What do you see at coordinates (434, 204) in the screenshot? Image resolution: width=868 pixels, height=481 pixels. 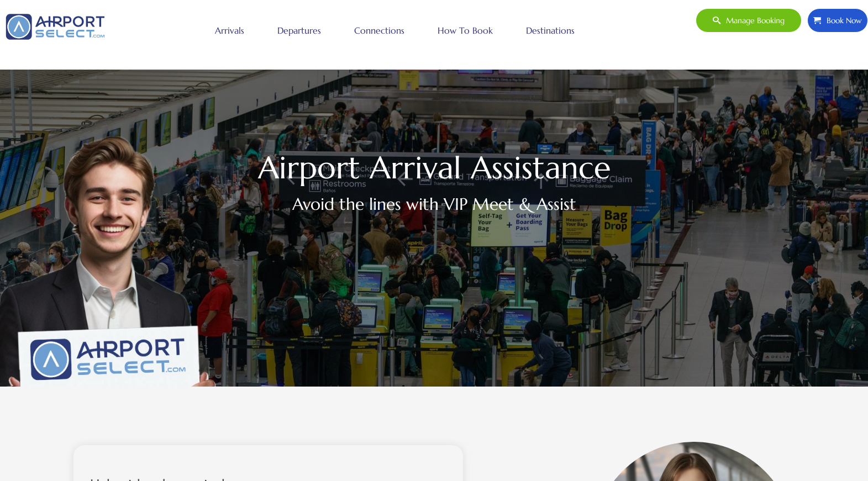 I see `h2: Avoid the lines with VIP Meet & Assist` at bounding box center [434, 204].